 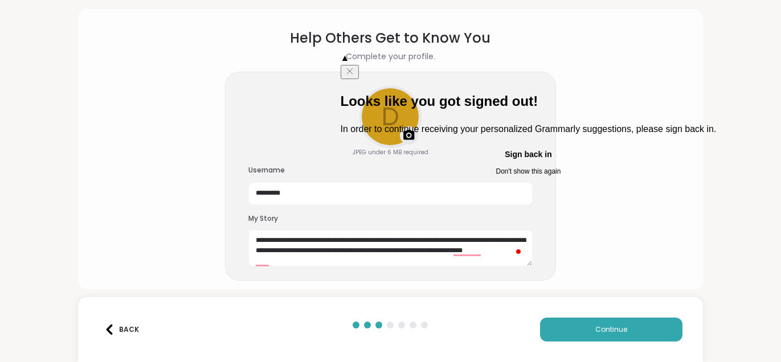 What do you see at coordinates (611, 330) in the screenshot?
I see `span: Continue` at bounding box center [611, 330].